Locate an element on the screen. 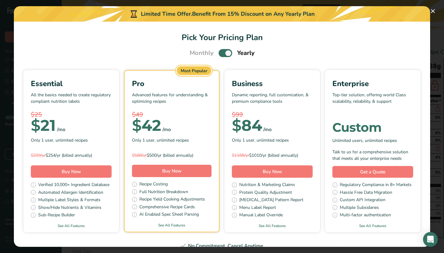 The width and height of the screenshot is (444, 253). span: Regulatory Compliance in 8+ Markets is located at coordinates (376, 185).